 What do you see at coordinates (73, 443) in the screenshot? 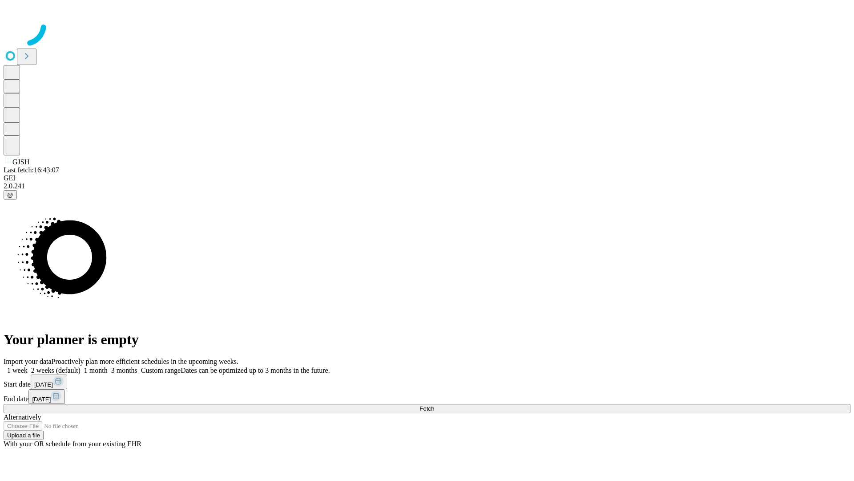
I see `span: With your OR schedule from your existing EHR` at bounding box center [73, 443].